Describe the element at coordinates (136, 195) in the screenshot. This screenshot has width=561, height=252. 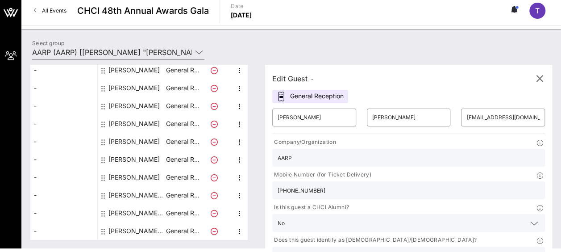
I see `div: Susan Caideo-Corea` at that location.